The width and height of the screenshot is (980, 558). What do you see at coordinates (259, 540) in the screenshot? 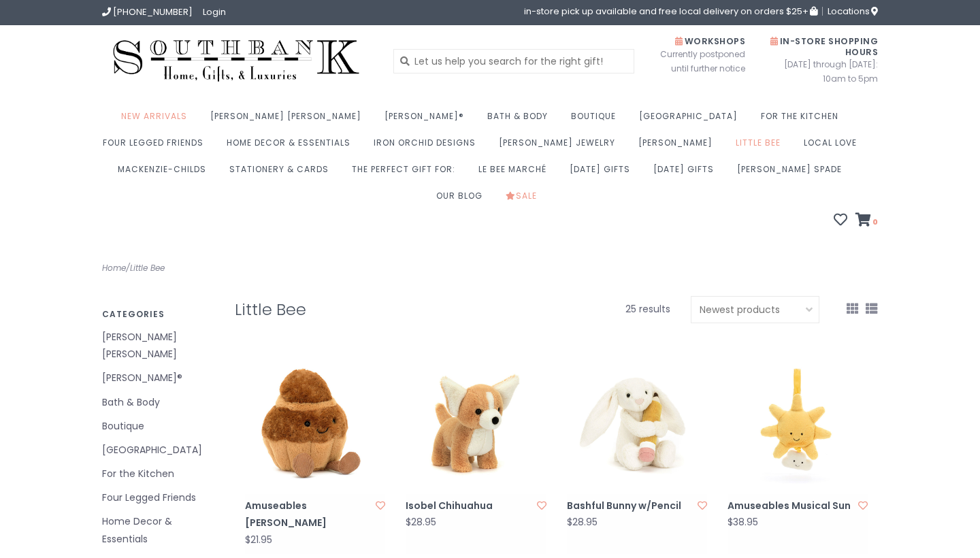
I see `div: $21.95` at bounding box center [259, 540].